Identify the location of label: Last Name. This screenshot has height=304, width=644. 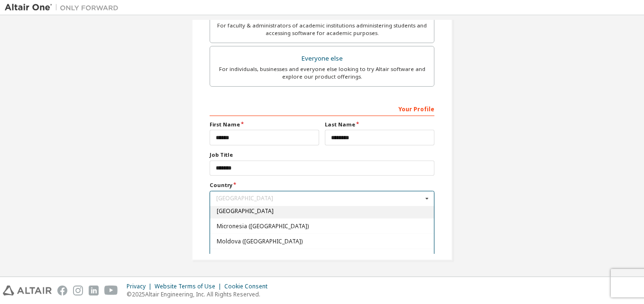
(379, 124).